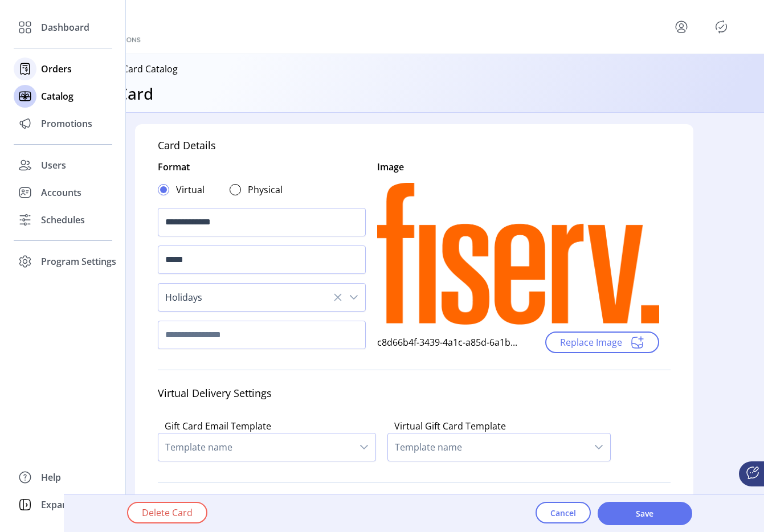  Describe the element at coordinates (62, 220) in the screenshot. I see `span: Schedules` at that location.